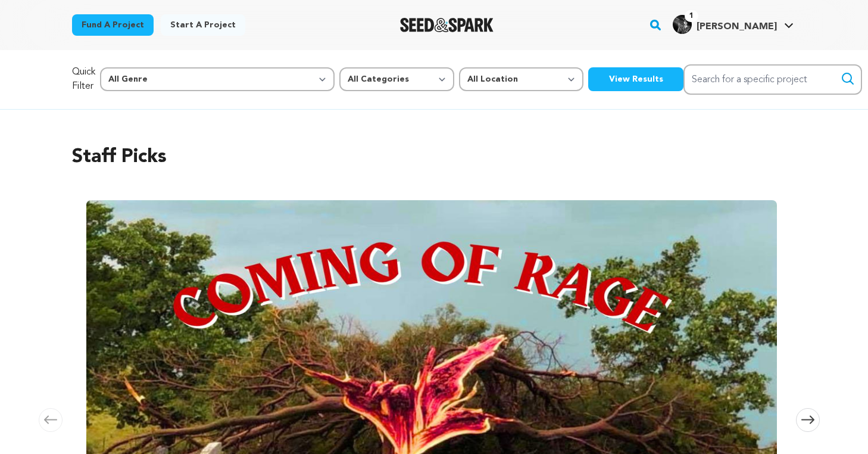  What do you see at coordinates (733, 23) in the screenshot?
I see `a: Raechel Z.'s Profile` at bounding box center [733, 23].